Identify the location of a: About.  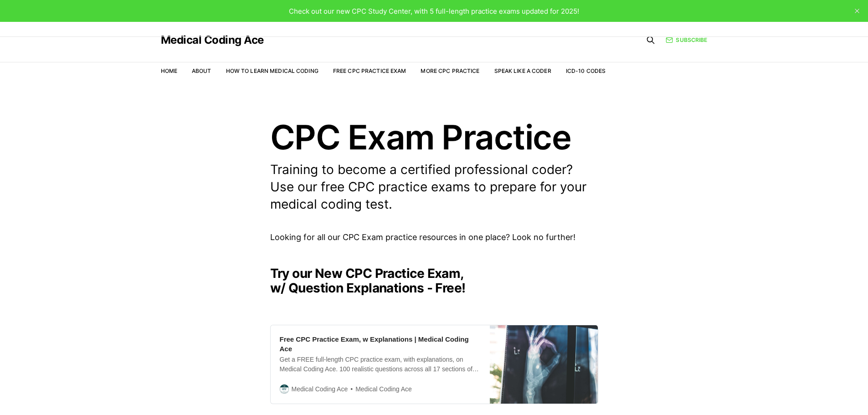
(201, 71).